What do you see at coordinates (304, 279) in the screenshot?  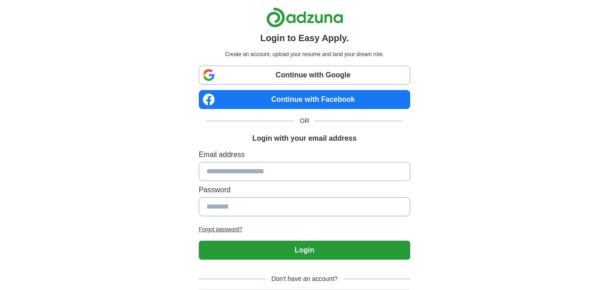 I see `span: Don't have an account?` at bounding box center [304, 279].